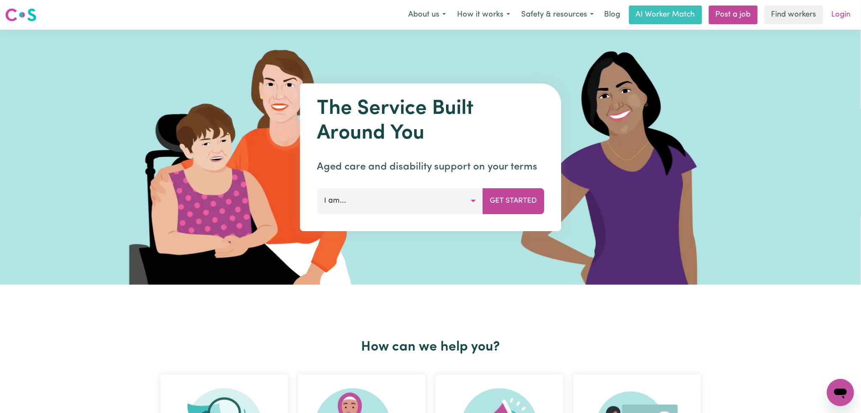  I want to click on a: Careseekers logo, so click(21, 15).